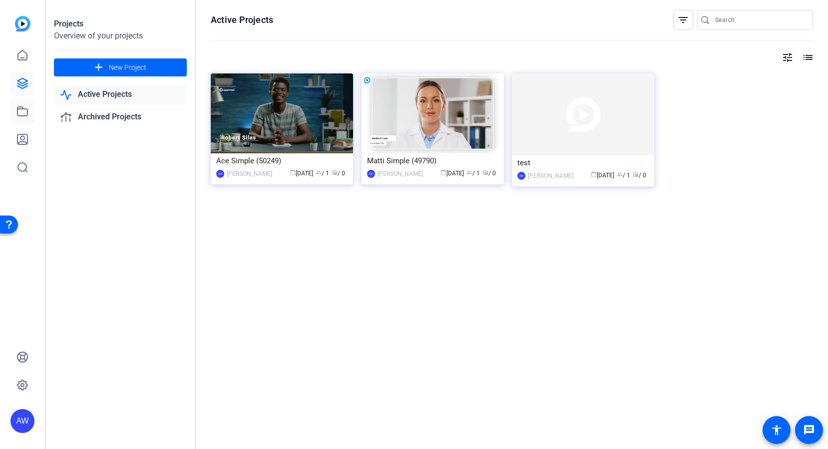 This screenshot has width=828, height=449. I want to click on div: Overview of your projects, so click(120, 36).